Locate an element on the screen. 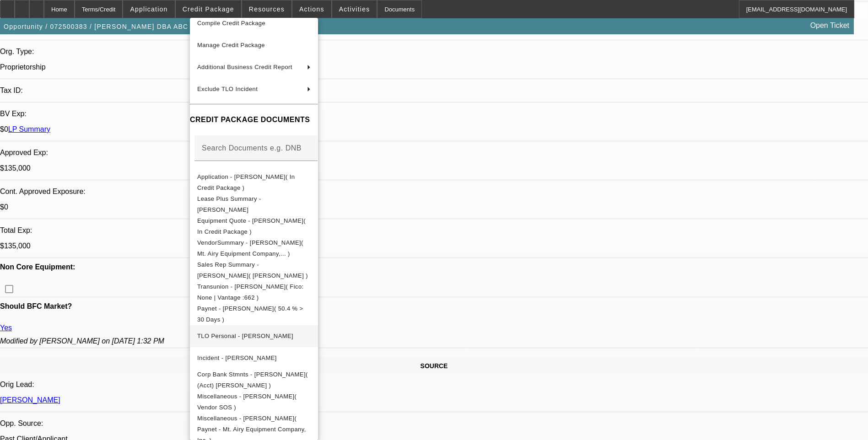  button: Paynet - Ralph Donald Adkins Jr( 50.4 % > 30 Days ) is located at coordinates (254, 314).